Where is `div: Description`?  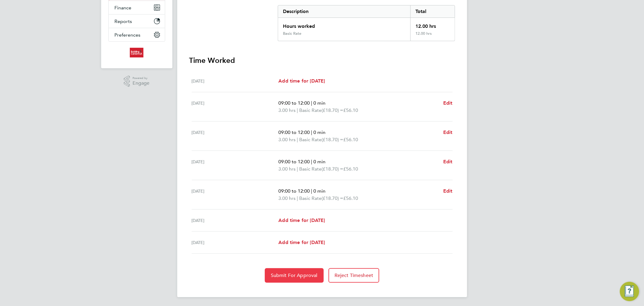 div: Description is located at coordinates (344, 11).